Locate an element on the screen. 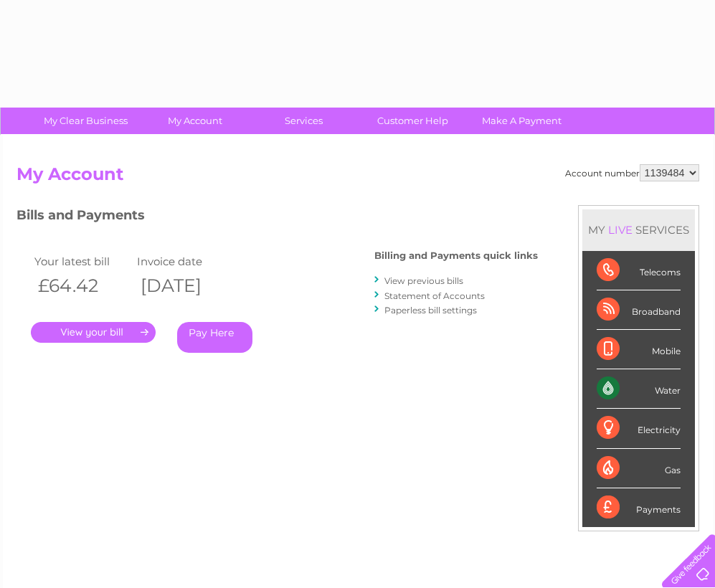 The width and height of the screenshot is (715, 588). div: Broadband is located at coordinates (639, 310).